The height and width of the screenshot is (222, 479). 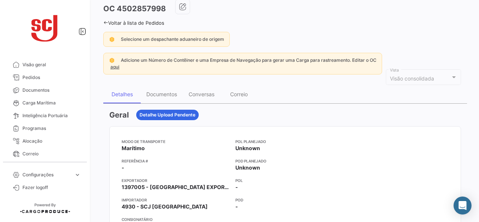 What do you see at coordinates (287, 200) in the screenshot?
I see `app-card-info-title: POD` at bounding box center [287, 200].